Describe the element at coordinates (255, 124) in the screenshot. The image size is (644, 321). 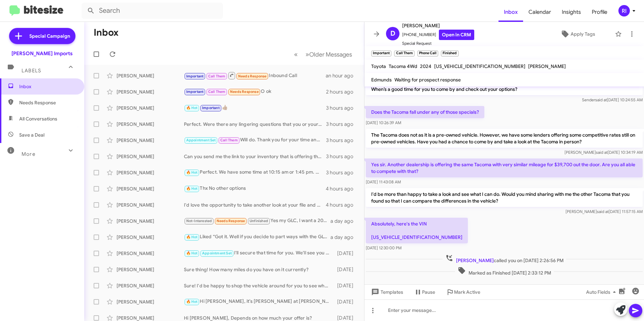
I see `div: Perfect. Were there any lingering questions that you or your wife had about the GLE or need any i...` at that location.